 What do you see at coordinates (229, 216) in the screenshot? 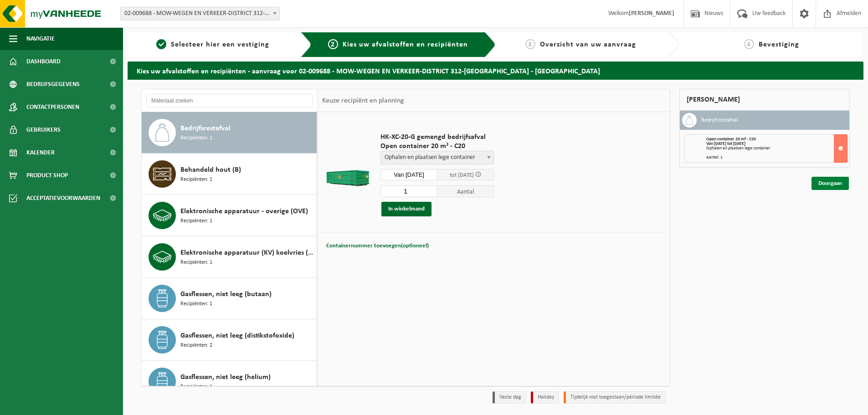
I see `button: Elektronische apparatuur - overige (OVE) Recipiënten: 1` at bounding box center [229, 216].